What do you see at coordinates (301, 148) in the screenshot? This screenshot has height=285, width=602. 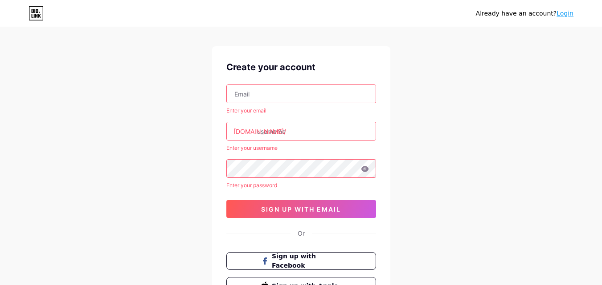 I see `div: Enter your username` at bounding box center [301, 148].